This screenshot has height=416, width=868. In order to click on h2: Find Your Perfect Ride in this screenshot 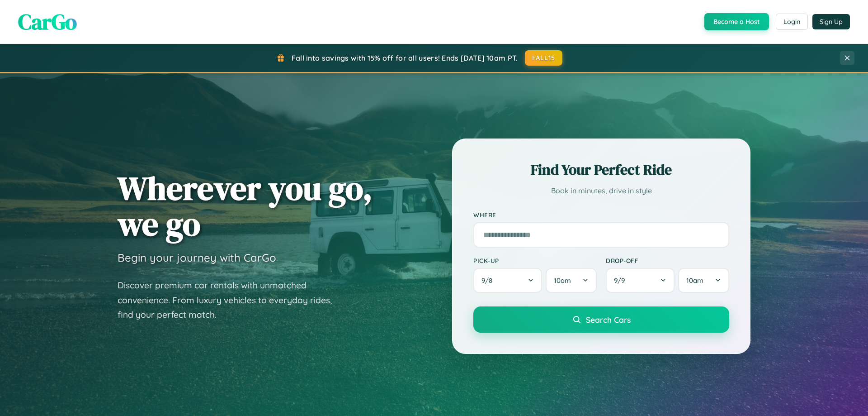, I will do `click(601, 169)`.